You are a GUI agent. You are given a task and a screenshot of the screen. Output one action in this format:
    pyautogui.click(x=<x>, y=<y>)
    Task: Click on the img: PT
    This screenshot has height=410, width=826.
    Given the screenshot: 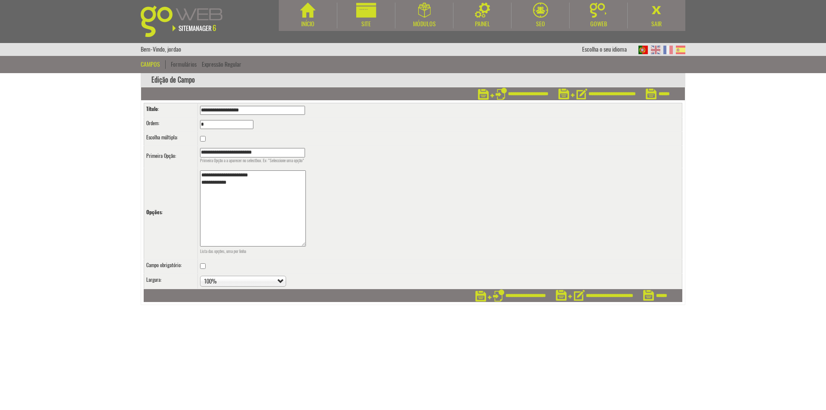 What is the action you would take?
    pyautogui.click(x=643, y=50)
    